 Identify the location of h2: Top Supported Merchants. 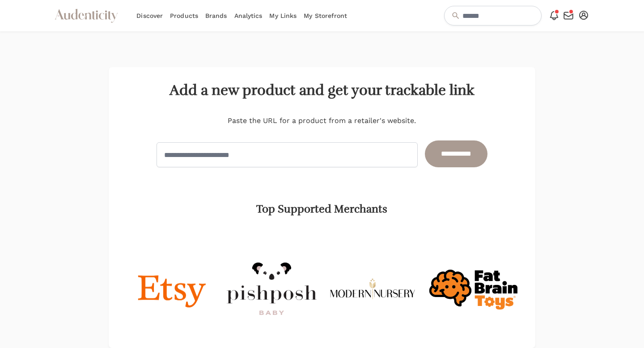
(322, 210).